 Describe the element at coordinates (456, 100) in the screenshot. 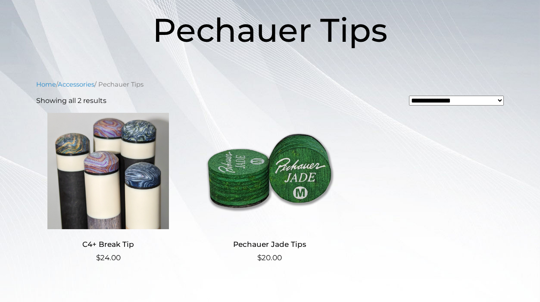

I see `select: Shop order` at that location.